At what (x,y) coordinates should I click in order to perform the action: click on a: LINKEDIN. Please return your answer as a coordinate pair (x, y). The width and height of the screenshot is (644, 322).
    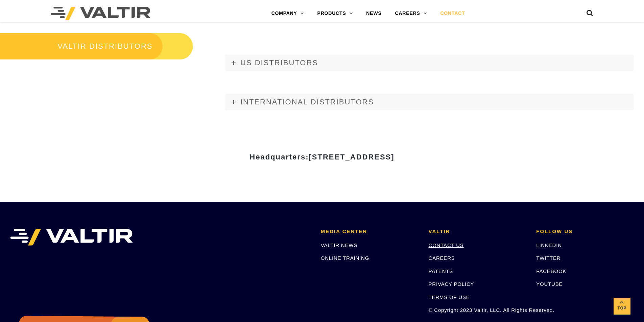
    Looking at the image, I should click on (549, 245).